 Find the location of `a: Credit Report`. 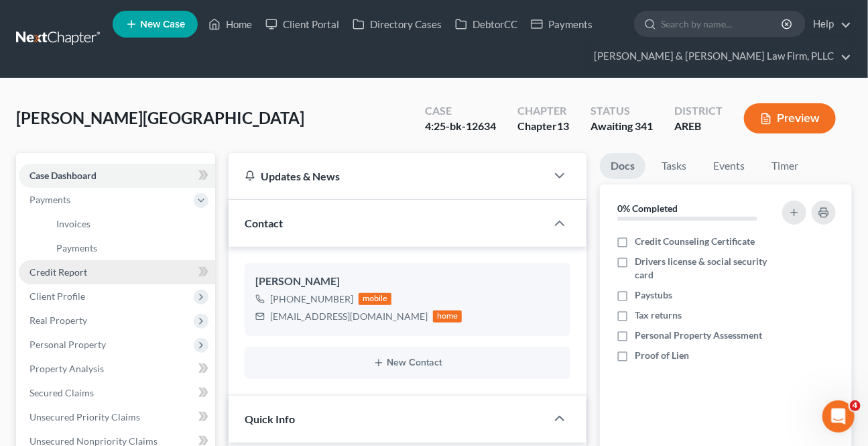

a: Credit Report is located at coordinates (117, 272).